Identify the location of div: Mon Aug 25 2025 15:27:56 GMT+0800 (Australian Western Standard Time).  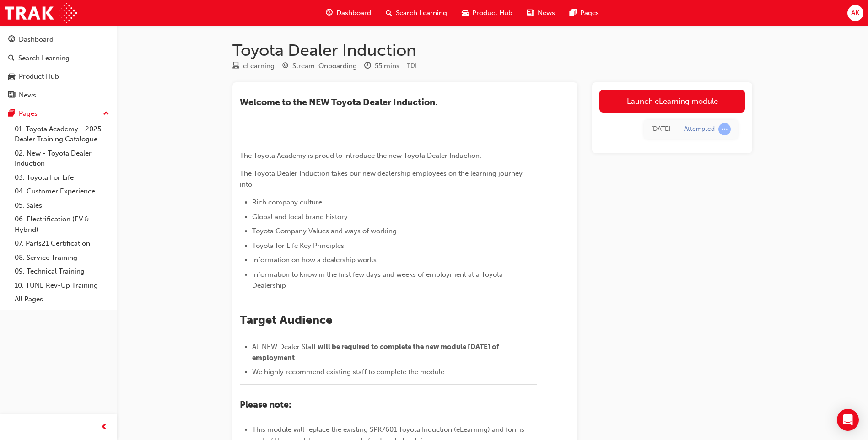
(661, 129).